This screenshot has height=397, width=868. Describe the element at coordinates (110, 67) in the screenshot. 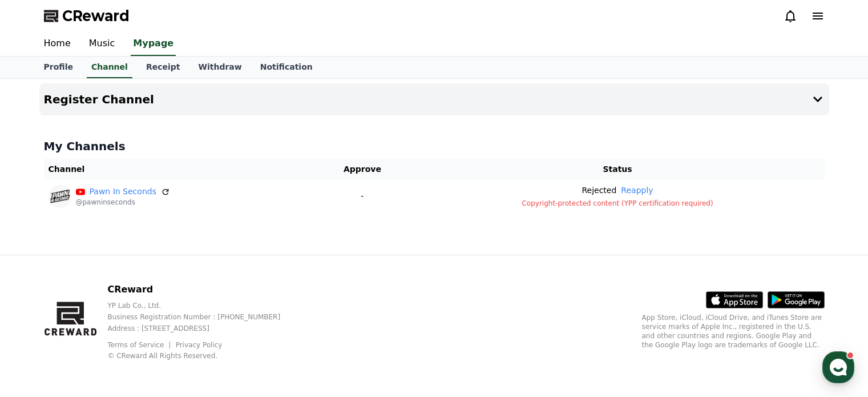

I see `a: Channel` at that location.